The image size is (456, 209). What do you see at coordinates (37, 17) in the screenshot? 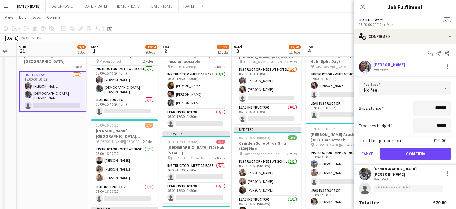
I see `a: Jobs` at bounding box center [37, 17].